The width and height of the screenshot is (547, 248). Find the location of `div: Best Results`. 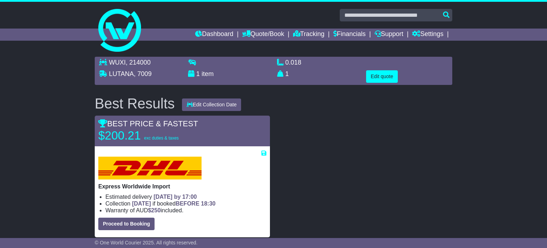

div: Best Results is located at coordinates (135, 103).